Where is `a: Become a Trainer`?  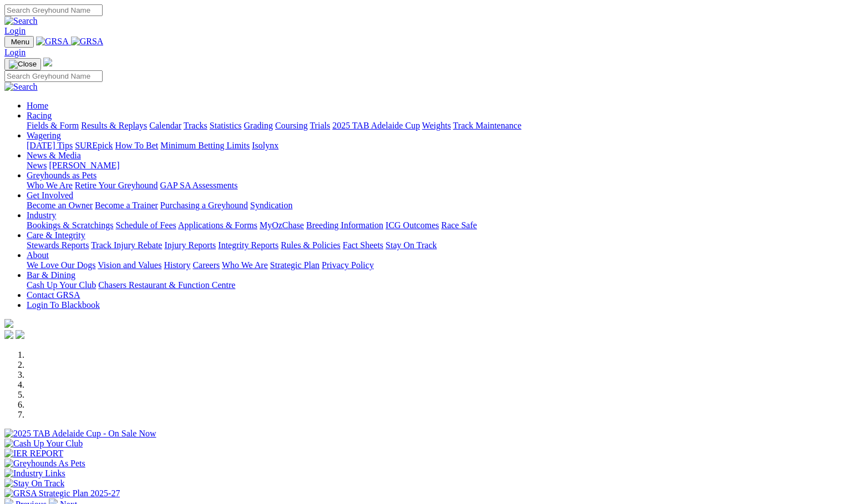
a: Become a Trainer is located at coordinates (126, 205).